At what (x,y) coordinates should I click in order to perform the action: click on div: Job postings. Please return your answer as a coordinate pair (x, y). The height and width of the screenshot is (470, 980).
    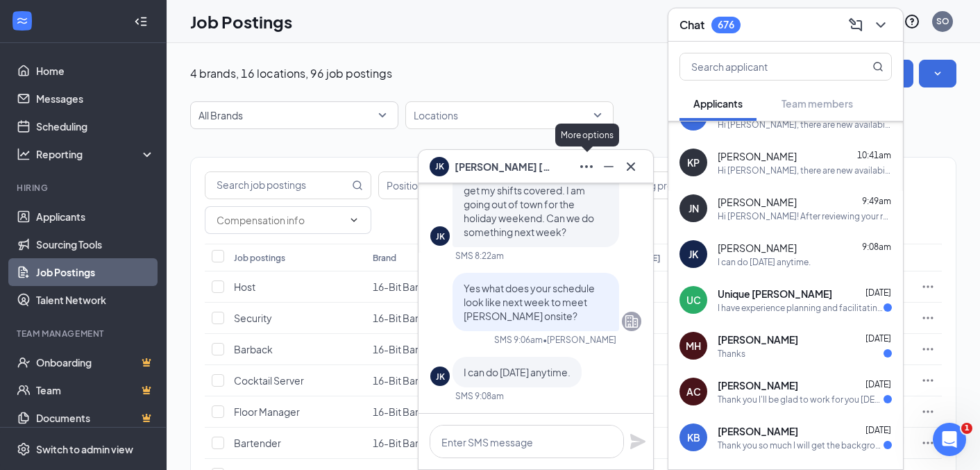
    Looking at the image, I should click on (259, 257).